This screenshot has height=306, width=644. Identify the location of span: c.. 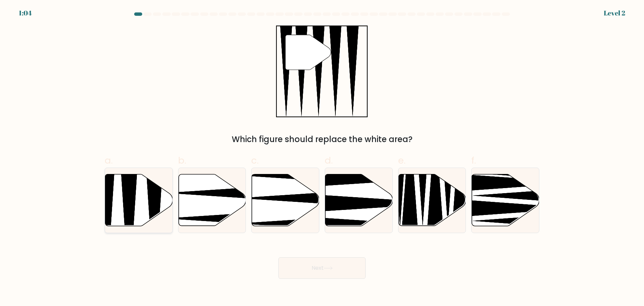
(255, 160).